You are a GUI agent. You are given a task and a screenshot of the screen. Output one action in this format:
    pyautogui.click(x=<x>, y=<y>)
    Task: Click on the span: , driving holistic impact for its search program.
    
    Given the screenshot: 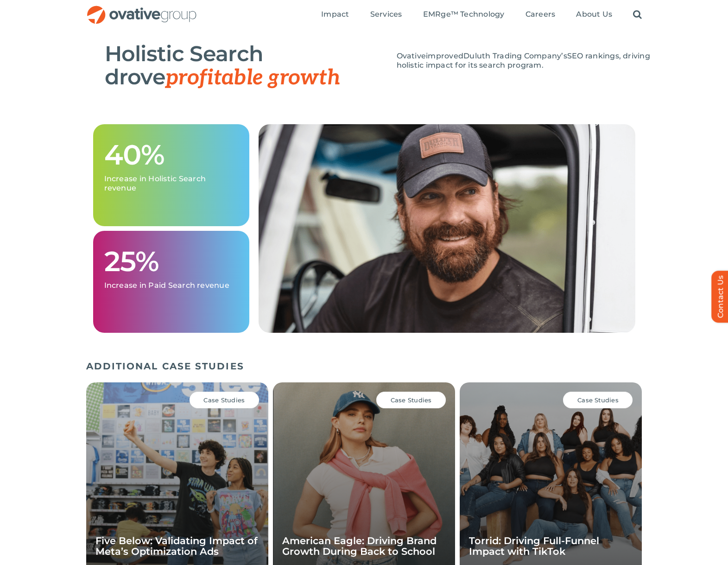 What is the action you would take?
    pyautogui.click(x=524, y=60)
    